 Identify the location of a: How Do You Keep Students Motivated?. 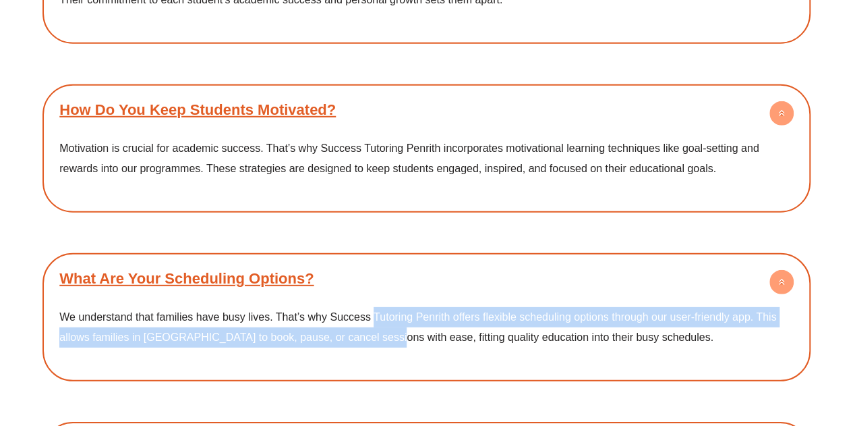
(198, 109).